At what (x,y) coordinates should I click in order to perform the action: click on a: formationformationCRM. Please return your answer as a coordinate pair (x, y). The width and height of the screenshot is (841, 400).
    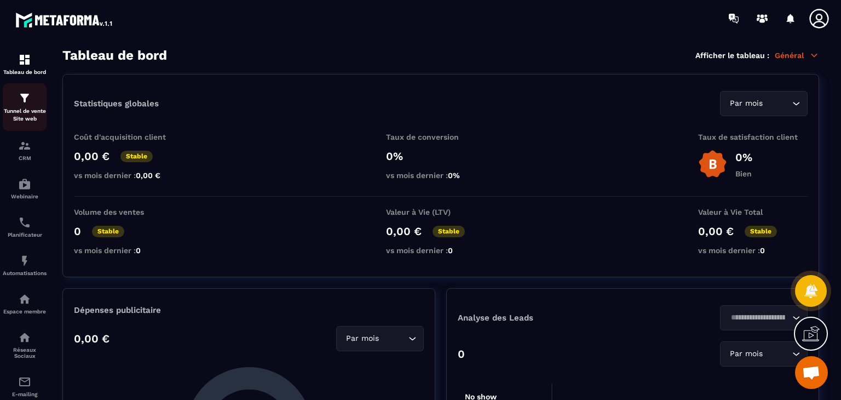
    Looking at the image, I should click on (25, 150).